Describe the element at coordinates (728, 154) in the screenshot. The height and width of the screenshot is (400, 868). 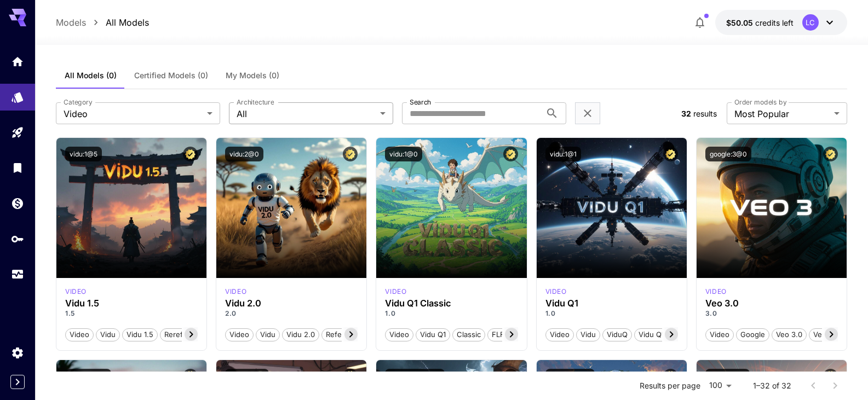
I see `button: google:3@0` at that location.